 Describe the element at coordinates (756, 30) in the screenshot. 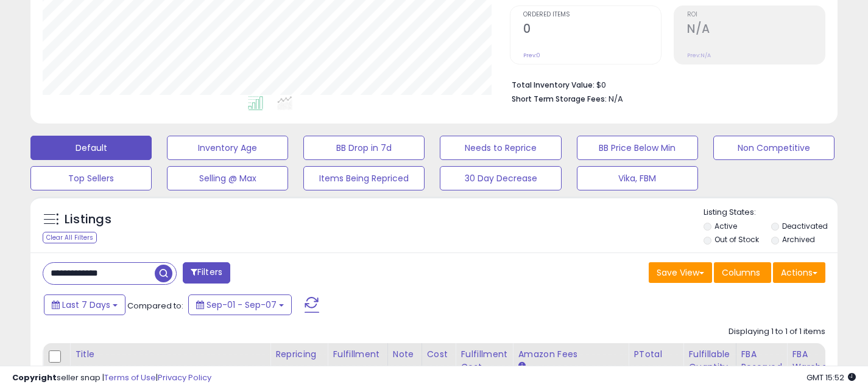

I see `h2: N/A` at that location.